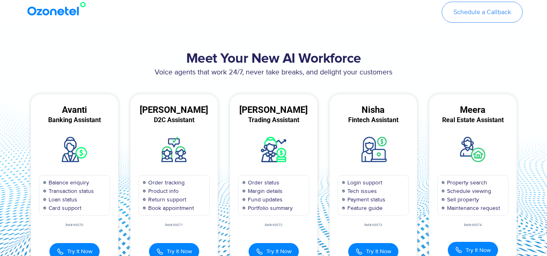 The height and width of the screenshot is (256, 547). I want to click on div: Nisha, so click(373, 110).